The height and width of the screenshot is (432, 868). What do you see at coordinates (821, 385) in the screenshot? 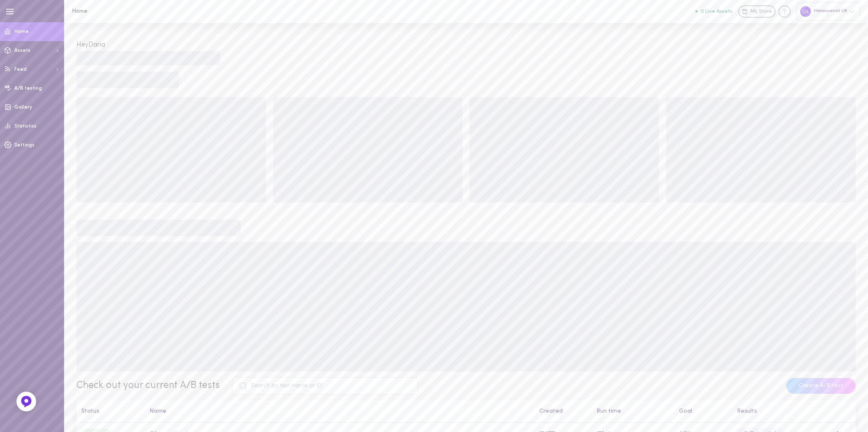
I see `button: Create A/B test` at bounding box center [821, 385].